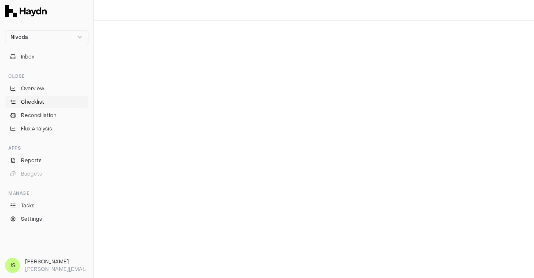 The height and width of the screenshot is (278, 534). I want to click on a: Overview, so click(47, 89).